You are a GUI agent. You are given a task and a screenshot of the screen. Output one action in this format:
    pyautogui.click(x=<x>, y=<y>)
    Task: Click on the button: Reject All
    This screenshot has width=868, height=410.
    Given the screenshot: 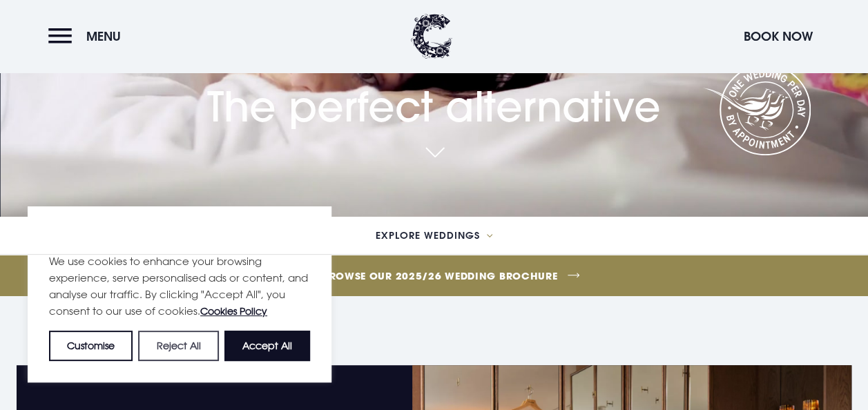 What is the action you would take?
    pyautogui.click(x=178, y=346)
    